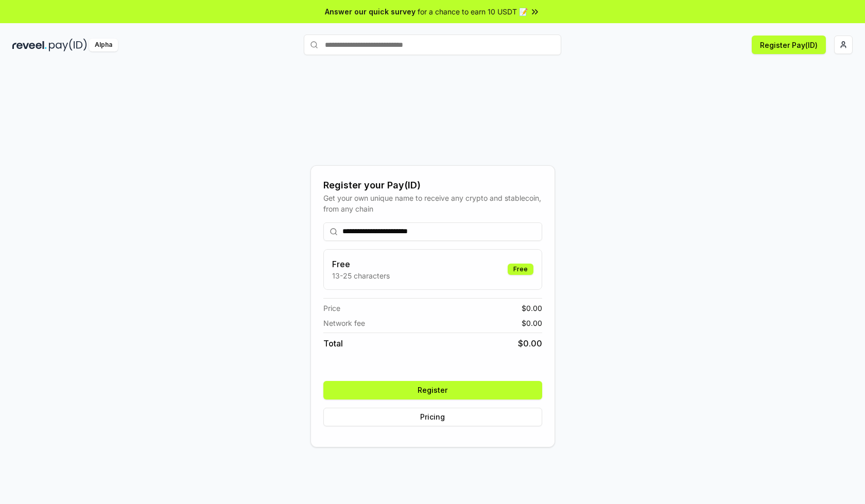 Image resolution: width=865 pixels, height=504 pixels. I want to click on button: Pricing, so click(432, 417).